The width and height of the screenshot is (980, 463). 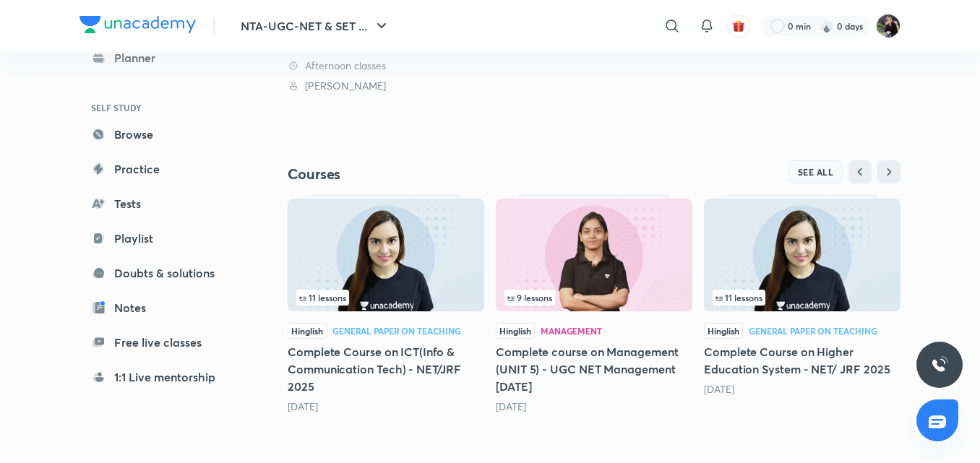 I want to click on img: streak, so click(x=827, y=26).